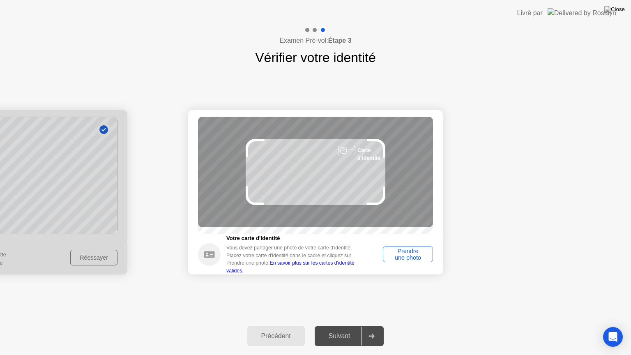 Image resolution: width=631 pixels, height=355 pixels. Describe the element at coordinates (276, 336) in the screenshot. I see `button: Précédent` at that location.